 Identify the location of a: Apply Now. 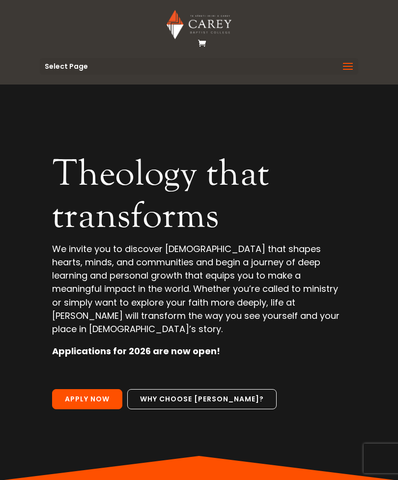
(87, 400).